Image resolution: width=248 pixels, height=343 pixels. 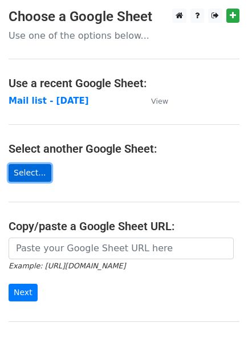 What do you see at coordinates (121, 248) in the screenshot?
I see `input: Paste your Google Sheet URL here` at bounding box center [121, 248].